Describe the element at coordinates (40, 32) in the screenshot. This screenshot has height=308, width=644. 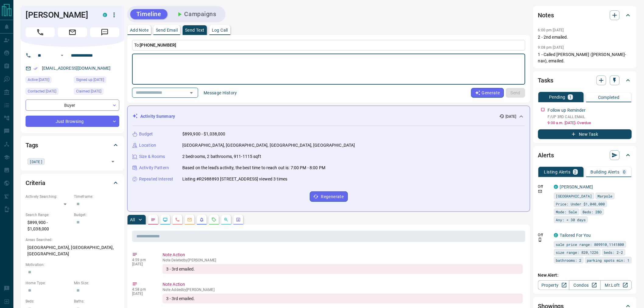
I see `span: Call` at that location.